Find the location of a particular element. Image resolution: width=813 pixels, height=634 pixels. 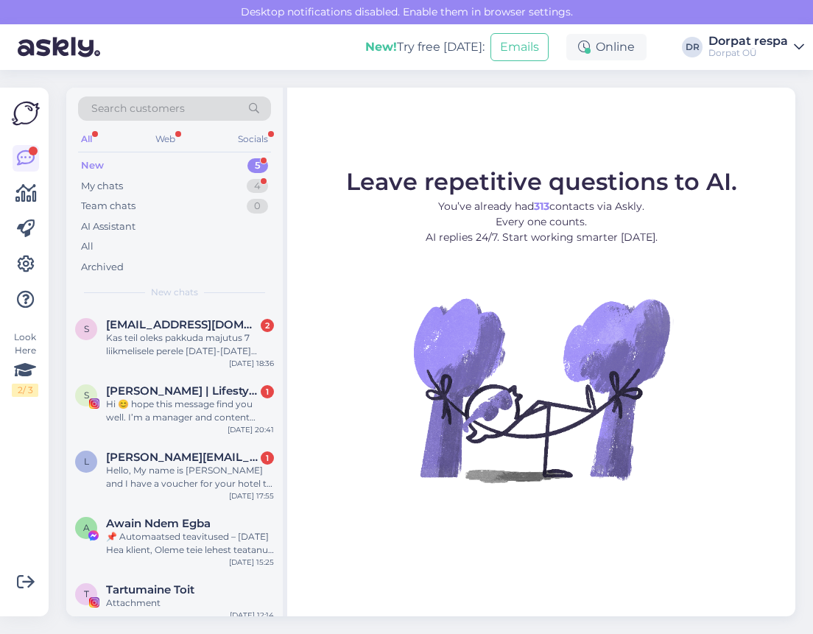

span: SARAH PINTO | Lifestyle & Travel is located at coordinates (183, 391).